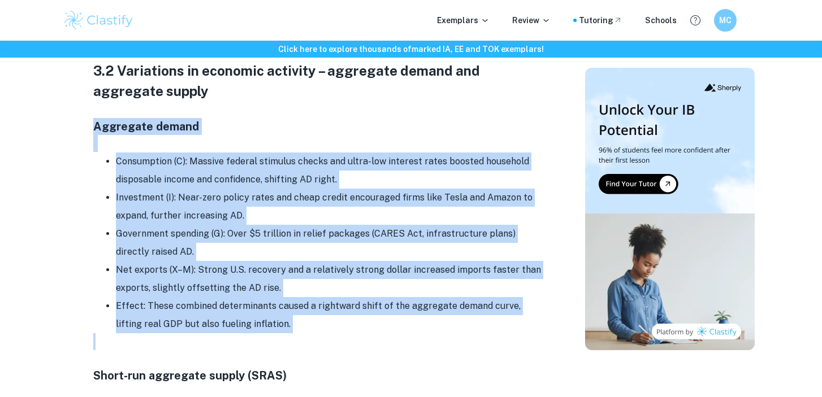 The height and width of the screenshot is (397, 822). I want to click on p: Exemplars, so click(463, 20).